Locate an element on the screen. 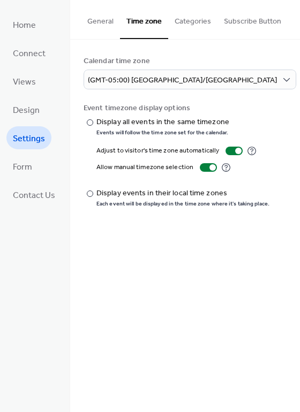 The height and width of the screenshot is (412, 300). a: Design is located at coordinates (26, 109).